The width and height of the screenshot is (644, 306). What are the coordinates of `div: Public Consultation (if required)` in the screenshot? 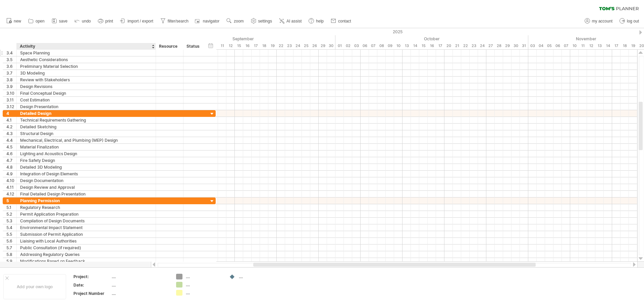 It's located at (86, 247).